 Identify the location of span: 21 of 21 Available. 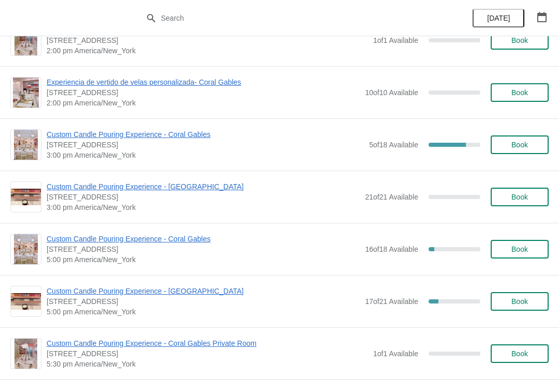
(391, 197).